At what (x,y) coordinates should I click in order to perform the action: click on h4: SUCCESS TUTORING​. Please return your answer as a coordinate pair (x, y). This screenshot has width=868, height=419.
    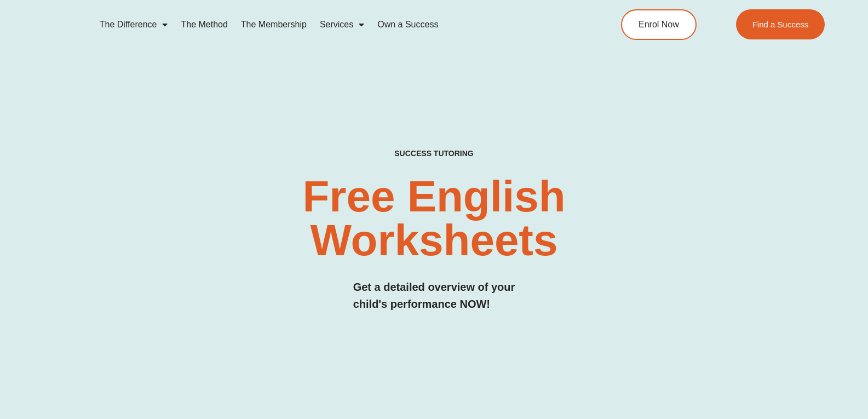
    Looking at the image, I should click on (434, 153).